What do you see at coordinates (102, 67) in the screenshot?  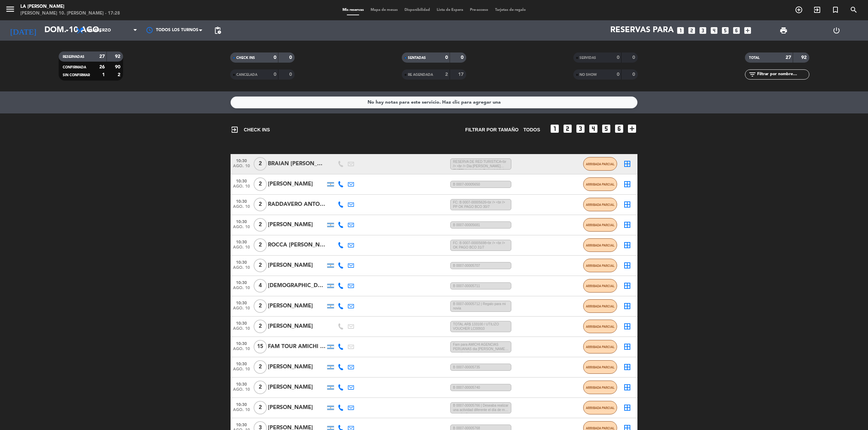 I see `strong: 26` at bounding box center [102, 67].